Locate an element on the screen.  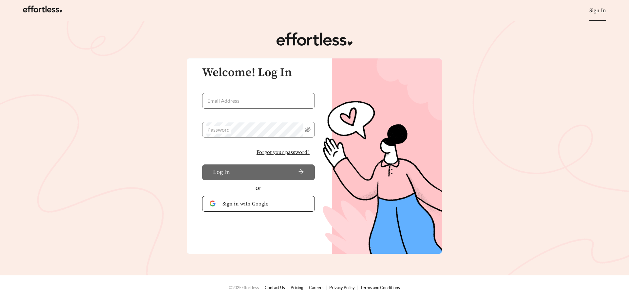
button: Sign in with Google is located at coordinates (259, 204).